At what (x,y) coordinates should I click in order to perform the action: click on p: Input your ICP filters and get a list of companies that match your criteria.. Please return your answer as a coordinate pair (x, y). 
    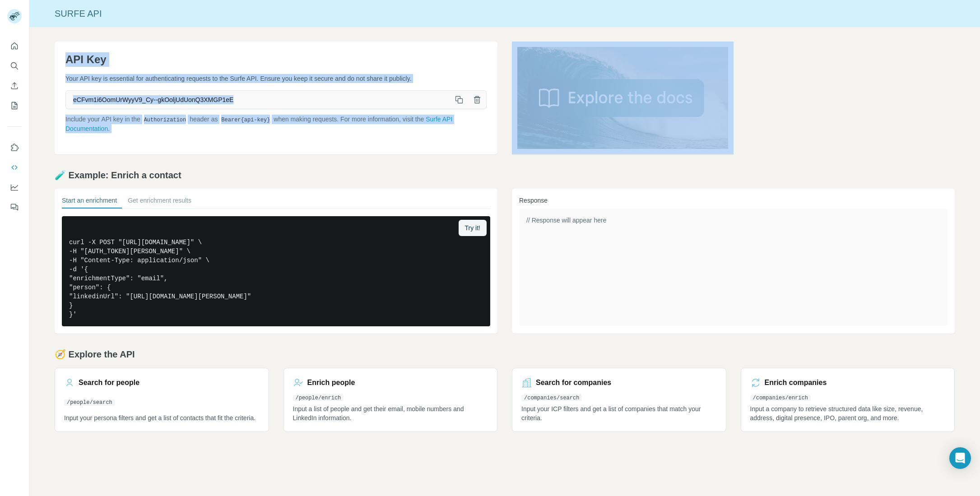
    Looking at the image, I should click on (619, 413).